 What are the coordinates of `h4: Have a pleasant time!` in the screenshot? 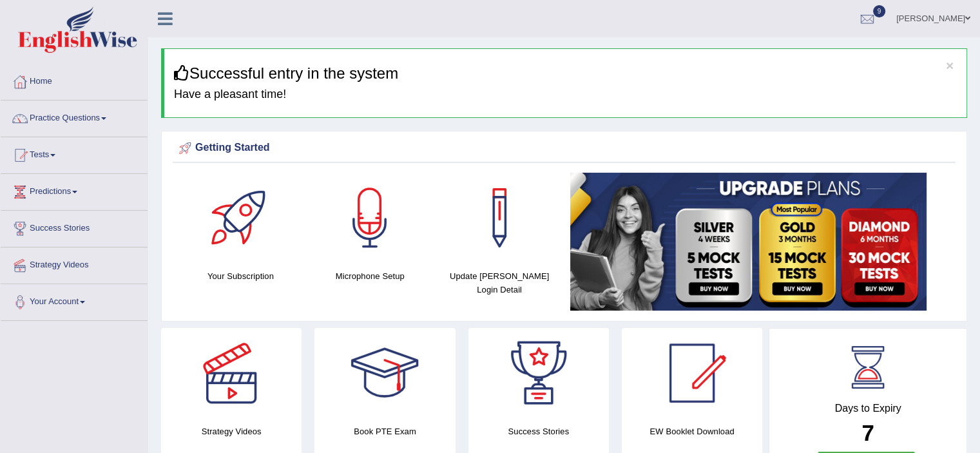 It's located at (565, 95).